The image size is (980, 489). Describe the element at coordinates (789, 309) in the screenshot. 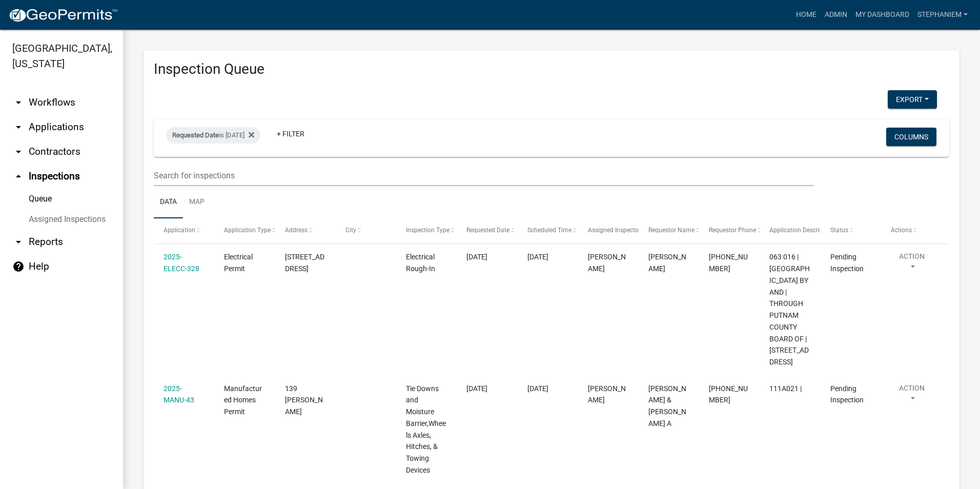

I see `span: 063 016 | PUTNAM COUNTY SCHOOL DISTRICT BY AND | THROUGH PUTNAM COUNTY BOARD OF | 158 Old Glenwoo...` at that location.